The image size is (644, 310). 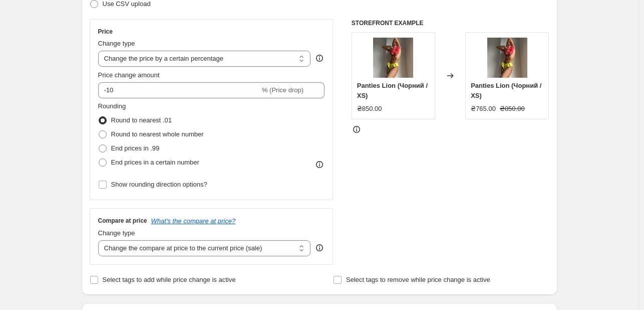 I want to click on span: End prices in .99, so click(x=135, y=148).